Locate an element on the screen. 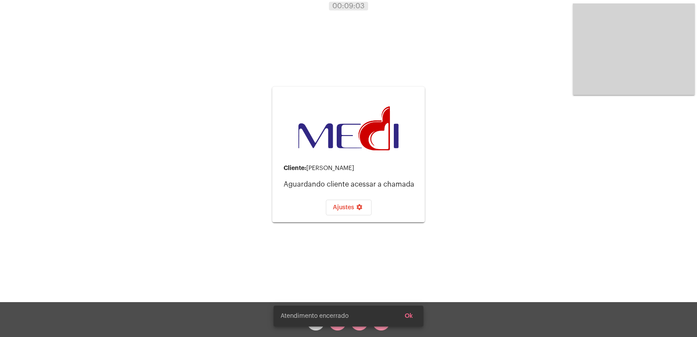 Image resolution: width=697 pixels, height=337 pixels. span: Ajustes is located at coordinates (348, 207).